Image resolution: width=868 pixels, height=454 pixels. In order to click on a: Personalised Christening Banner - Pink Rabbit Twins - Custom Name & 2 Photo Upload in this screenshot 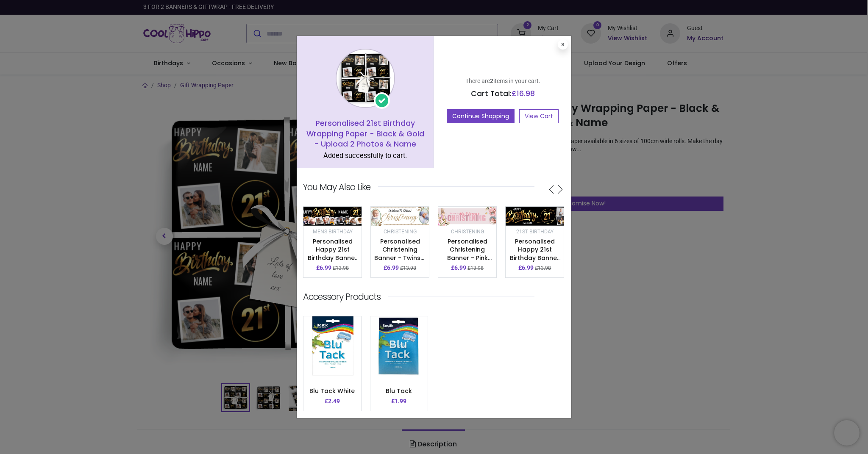, I will do `click(467, 262)`.